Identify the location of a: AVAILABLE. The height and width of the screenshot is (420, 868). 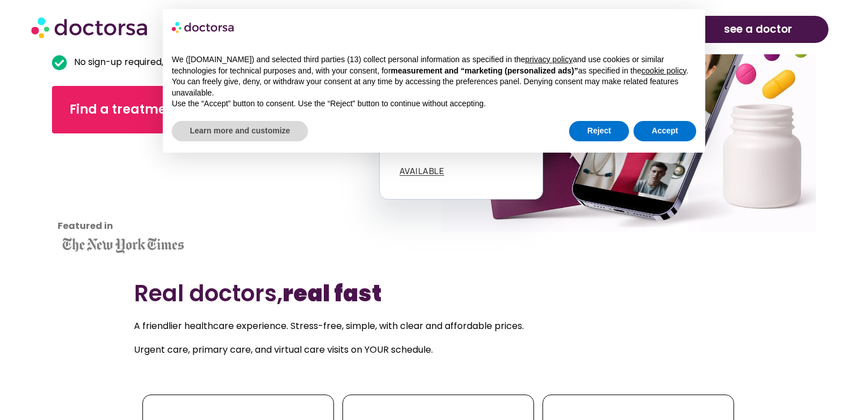
(422, 171).